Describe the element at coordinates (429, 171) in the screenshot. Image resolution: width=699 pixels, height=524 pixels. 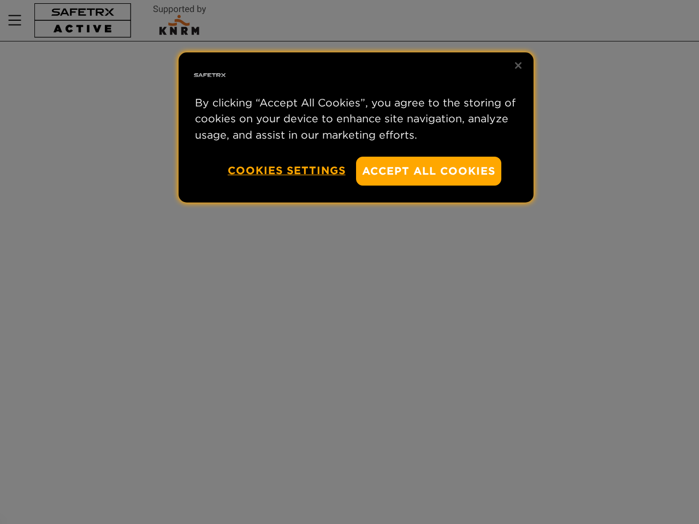
I see `button: Accept All Cookies` at that location.